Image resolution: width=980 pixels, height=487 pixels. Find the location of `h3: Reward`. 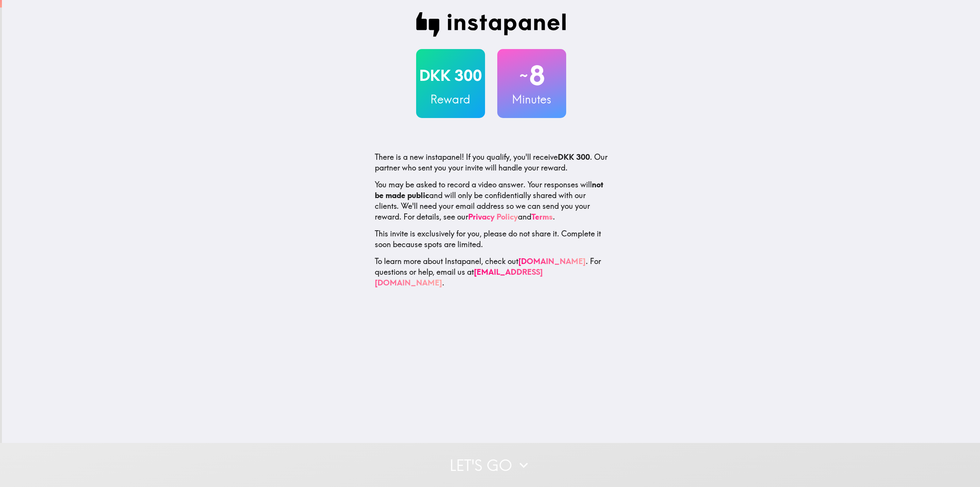

h3: Reward is located at coordinates (451, 99).